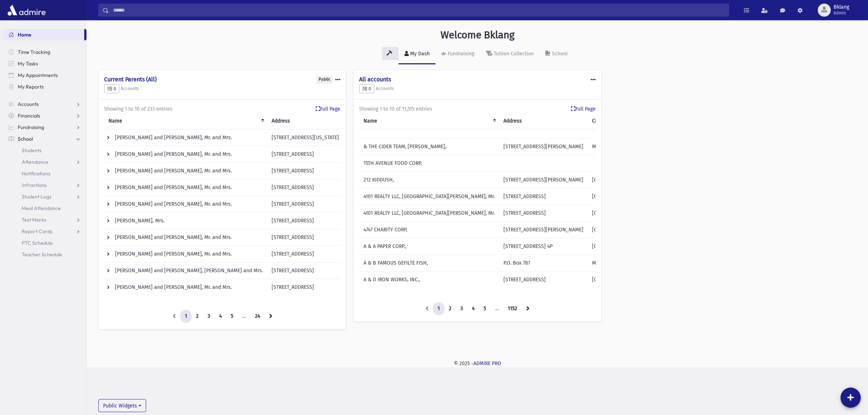 The height and width of the screenshot is (415, 868). What do you see at coordinates (258, 316) in the screenshot?
I see `a: 24` at bounding box center [258, 316].